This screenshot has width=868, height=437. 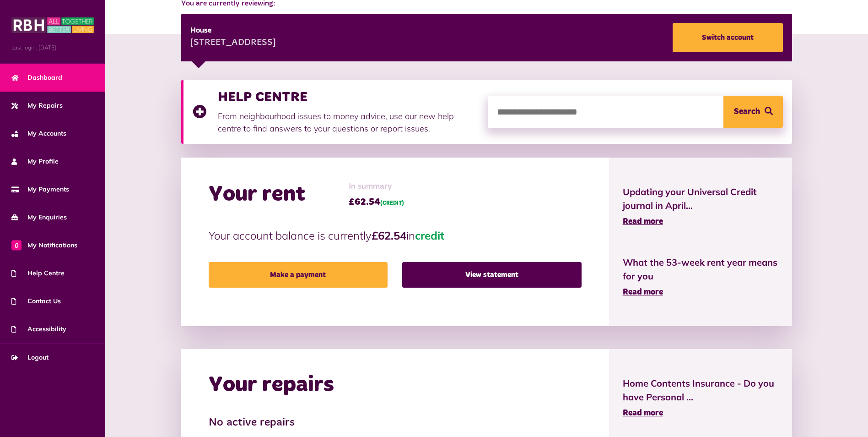 I want to click on h2: Your repairs, so click(x=271, y=385).